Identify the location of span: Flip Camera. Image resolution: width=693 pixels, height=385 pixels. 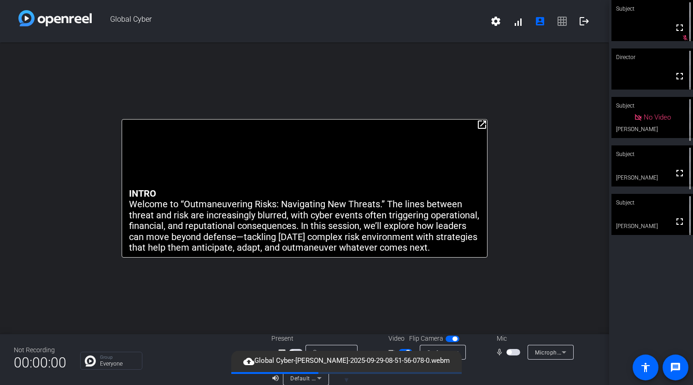
(427, 338).